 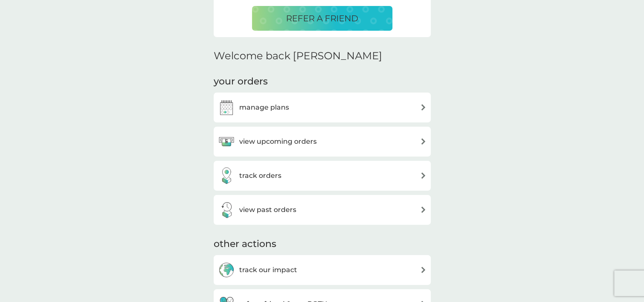 What do you see at coordinates (323, 18) in the screenshot?
I see `p: REFER A FRIEND` at bounding box center [323, 18].